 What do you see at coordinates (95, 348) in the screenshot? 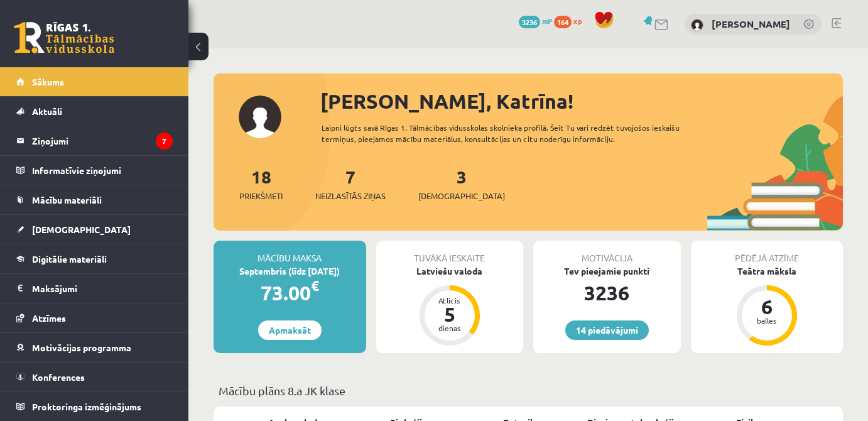
I see `a: Motivācijas programma` at bounding box center [95, 348].